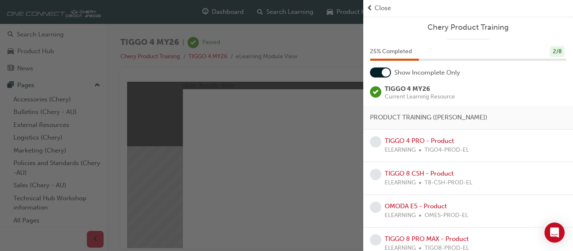 The width and height of the screenshot is (573, 251). What do you see at coordinates (407, 89) in the screenshot?
I see `span: TIGGO 4 MY26` at bounding box center [407, 89].